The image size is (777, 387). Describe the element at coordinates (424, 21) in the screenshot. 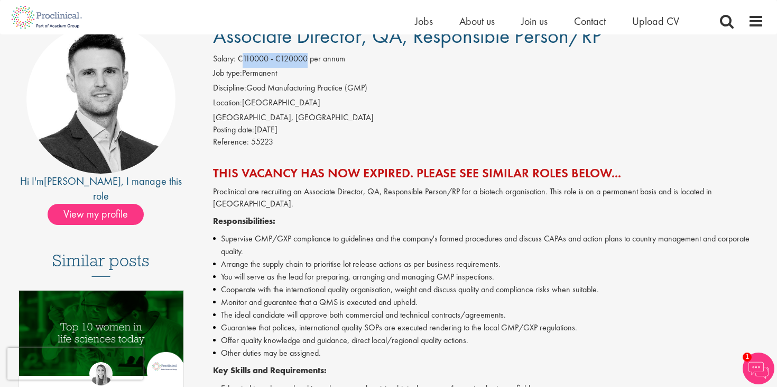

I see `span: Jobs` at that location.